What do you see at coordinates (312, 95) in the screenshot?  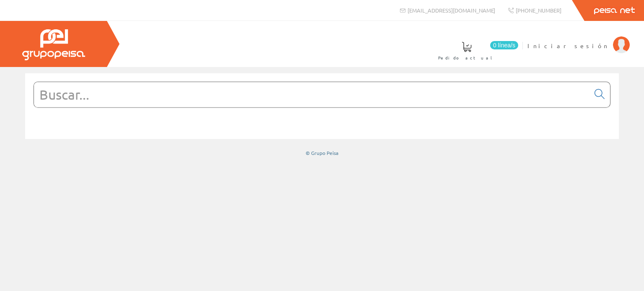 I see `input: Buscar...` at bounding box center [312, 95].